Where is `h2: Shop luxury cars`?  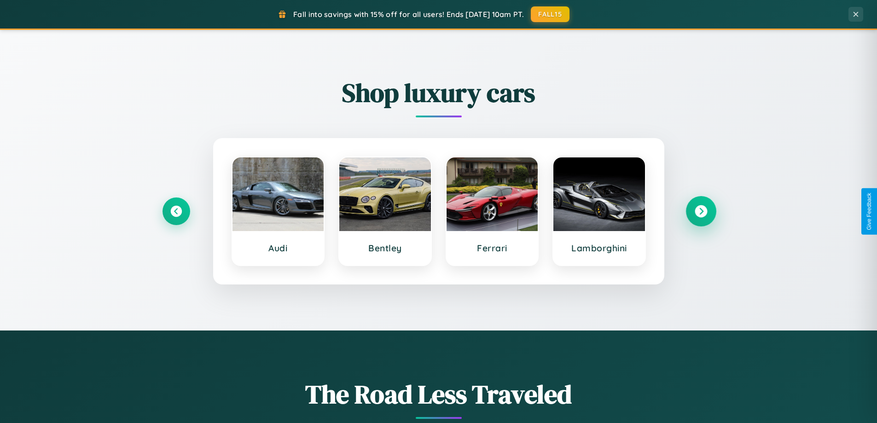 h2: Shop luxury cars is located at coordinates (439, 93).